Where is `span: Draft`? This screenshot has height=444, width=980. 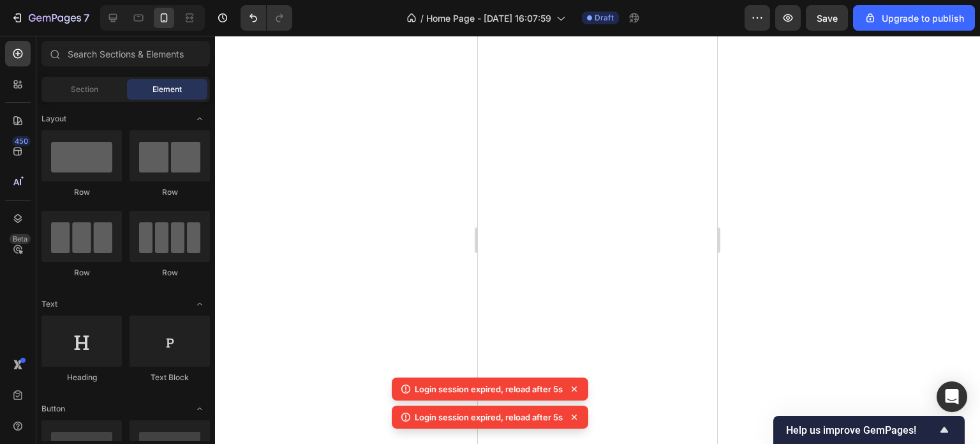
span: Draft is located at coordinates (604, 18).